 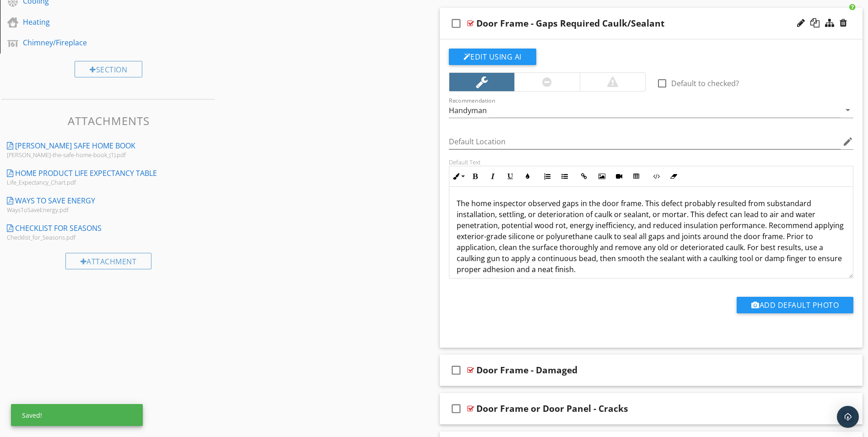 What do you see at coordinates (55, 200) in the screenshot?
I see `div: Ways to Save Energy` at bounding box center [55, 200].